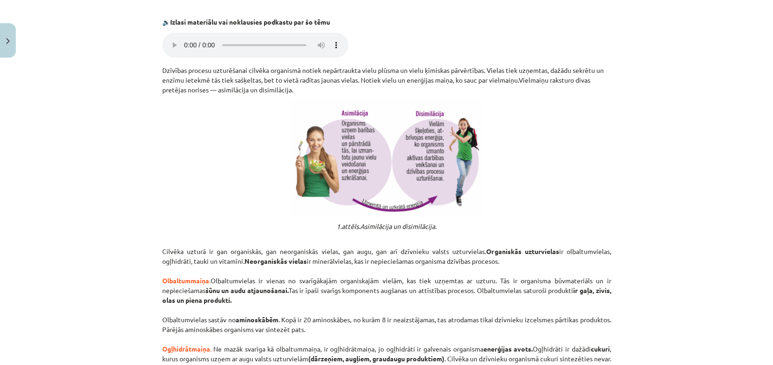  What do you see at coordinates (600, 349) in the screenshot?
I see `strong: cukuri` at bounding box center [600, 349].